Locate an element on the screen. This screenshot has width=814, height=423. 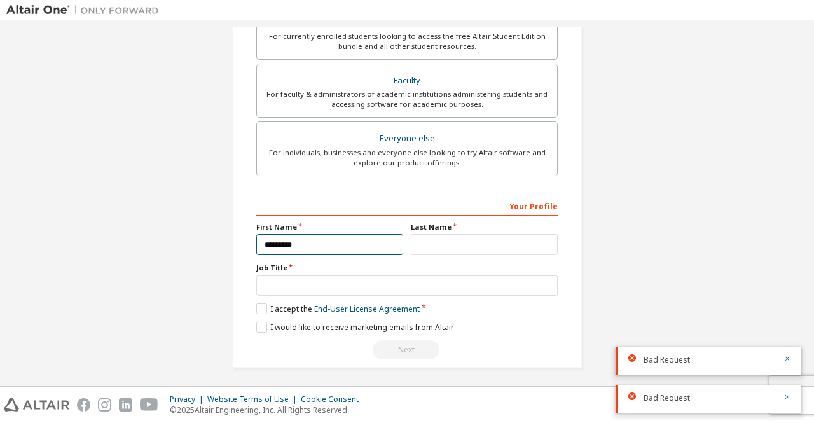
div: For individuals, businesses and everyone else looking to try Altair software and explore our prod... is located at coordinates (407, 158).